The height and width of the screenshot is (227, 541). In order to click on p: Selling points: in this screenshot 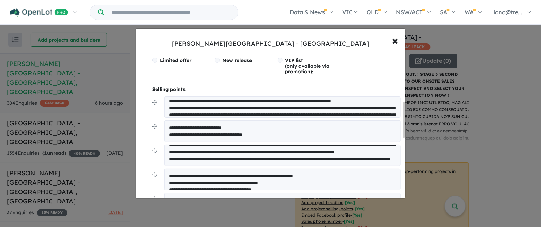, I will do `click(278, 90)`.